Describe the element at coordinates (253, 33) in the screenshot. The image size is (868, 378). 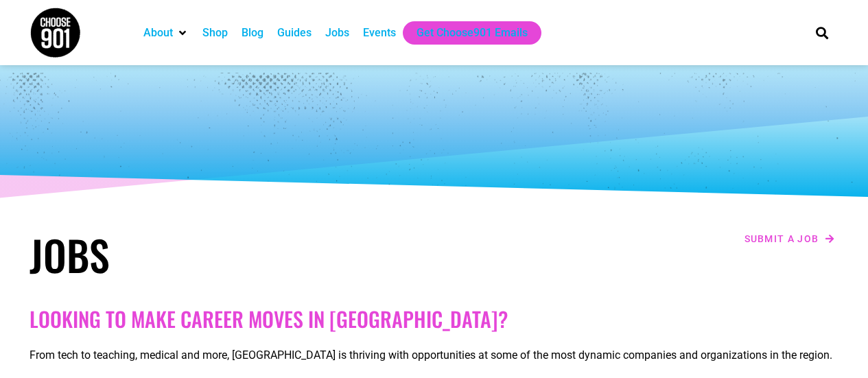
I see `div: Blog` at that location.